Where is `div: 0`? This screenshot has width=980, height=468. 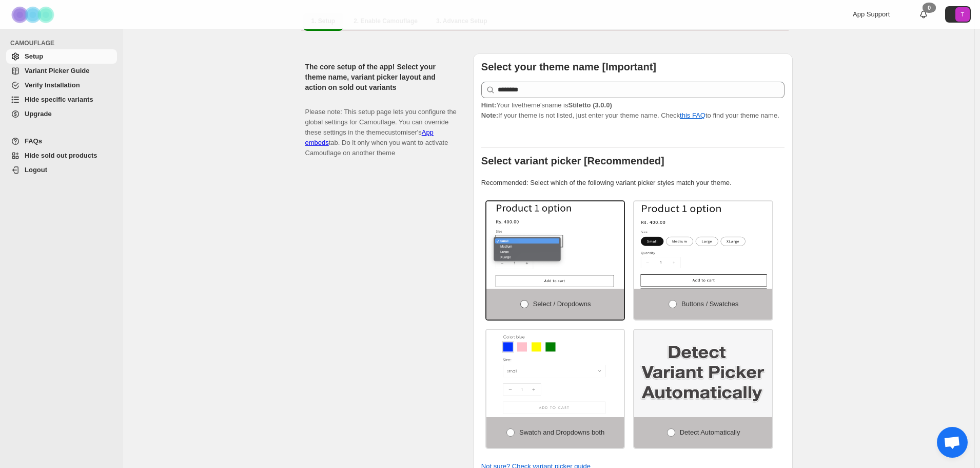
div: 0 is located at coordinates (930, 7).